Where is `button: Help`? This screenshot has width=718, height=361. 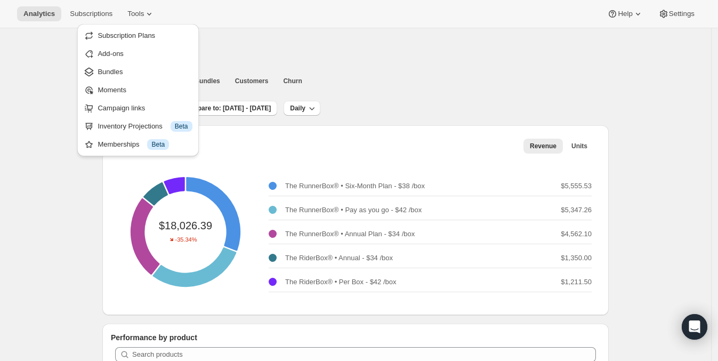
button: Help is located at coordinates (625, 14).